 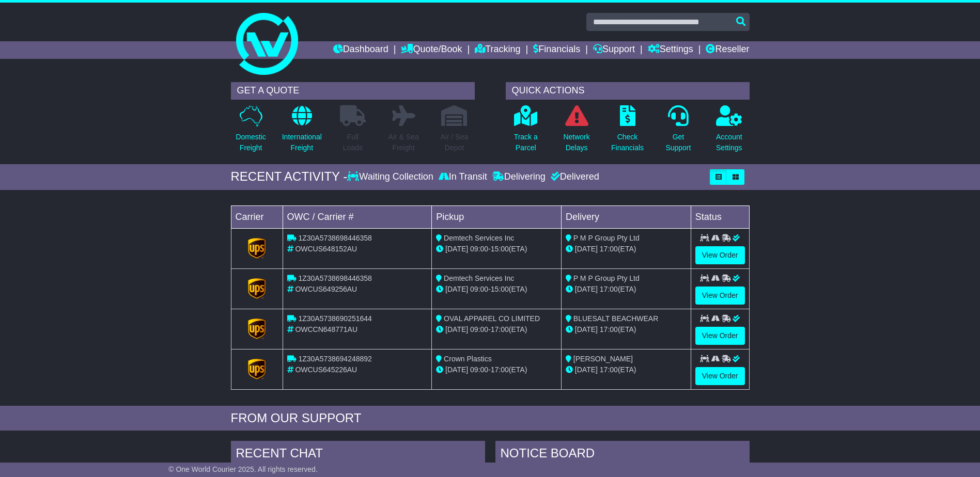 I want to click on p: Get Support, so click(x=678, y=142).